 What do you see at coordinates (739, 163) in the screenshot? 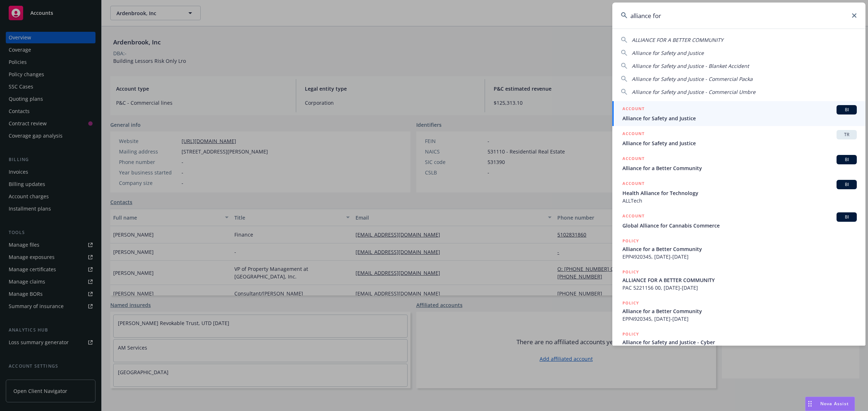
I see `a: ACCOUNTBIAlliance for a Better Community` at bounding box center [739, 163].